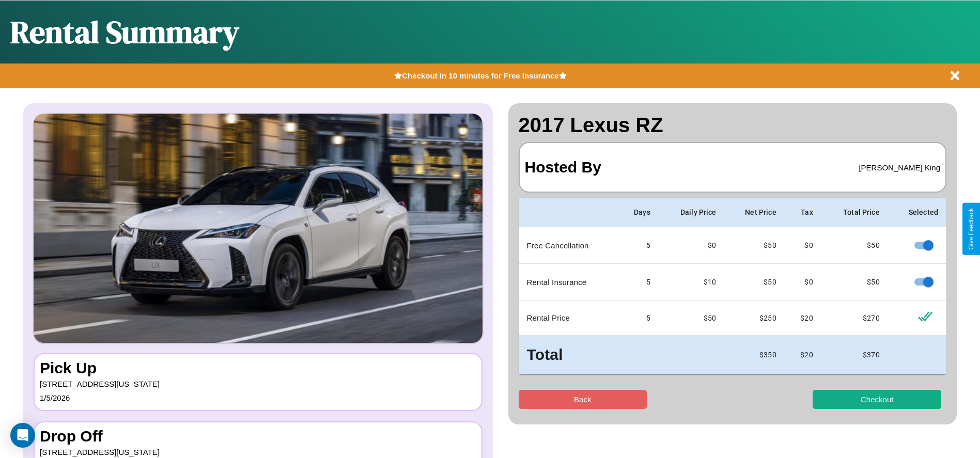 The height and width of the screenshot is (458, 980). I want to click on th: Total Price, so click(855, 212).